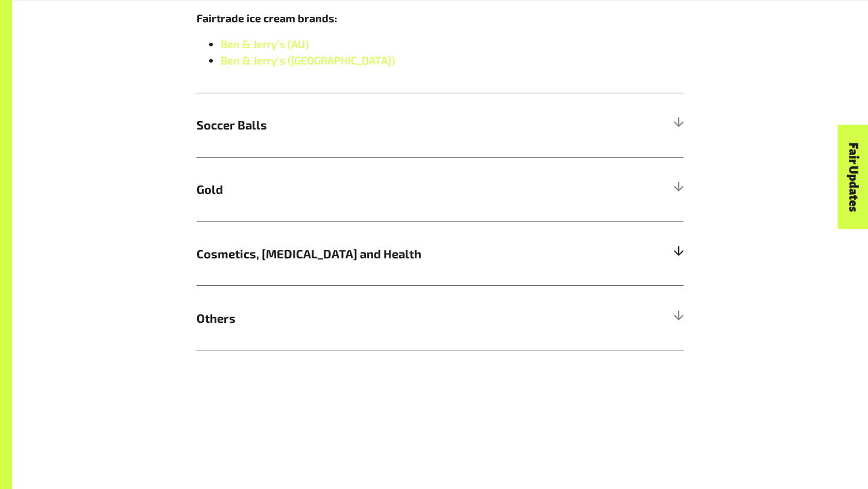 The width and height of the screenshot is (868, 489). What do you see at coordinates (379, 189) in the screenshot?
I see `span: Gold` at bounding box center [379, 189].